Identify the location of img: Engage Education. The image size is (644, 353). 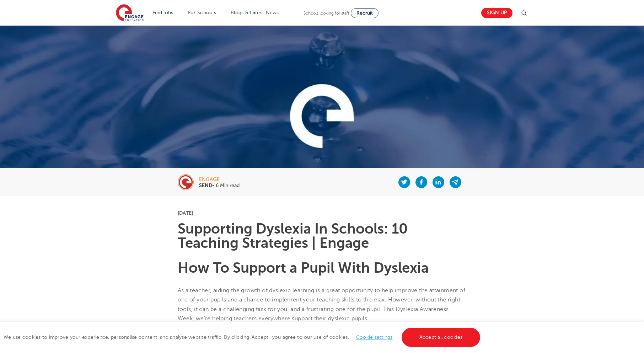
(130, 14).